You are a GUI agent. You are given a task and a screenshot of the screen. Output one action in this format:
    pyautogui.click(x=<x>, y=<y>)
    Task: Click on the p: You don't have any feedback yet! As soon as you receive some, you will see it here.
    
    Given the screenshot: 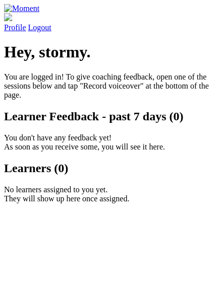 What is the action you would take?
    pyautogui.click(x=110, y=143)
    